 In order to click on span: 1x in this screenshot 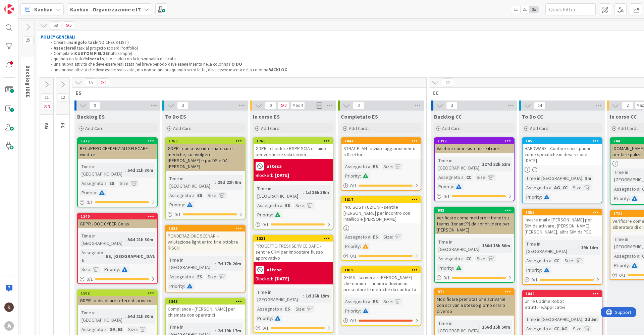, I will do `click(516, 9)`.